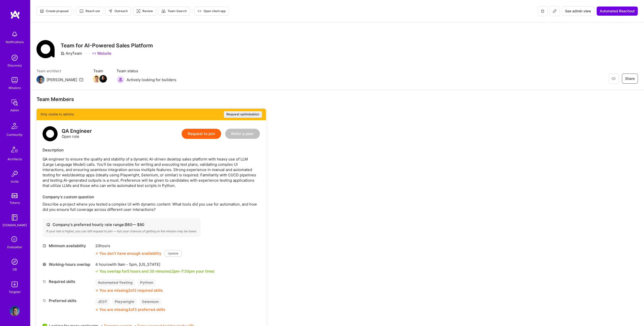  Describe the element at coordinates (14, 42) in the screenshot. I see `div: Notifications` at that location.